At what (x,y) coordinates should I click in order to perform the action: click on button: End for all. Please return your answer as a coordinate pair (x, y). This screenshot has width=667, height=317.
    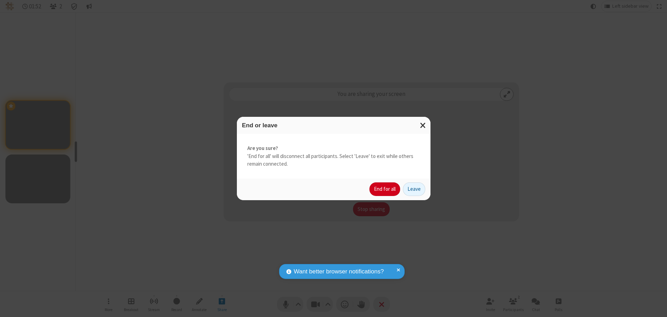
    Looking at the image, I should click on (385, 190).